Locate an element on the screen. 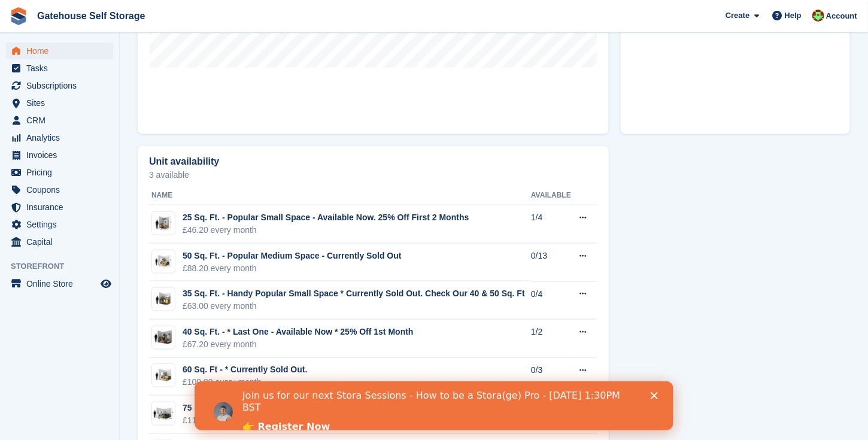 The height and width of the screenshot is (440, 868). h2: Unit availability is located at coordinates (184, 162).